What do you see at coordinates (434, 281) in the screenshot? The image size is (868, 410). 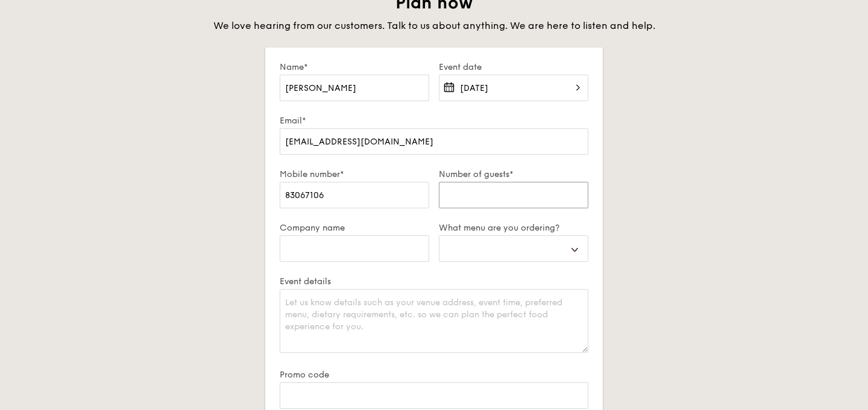 I see `label: Event details` at bounding box center [434, 281].